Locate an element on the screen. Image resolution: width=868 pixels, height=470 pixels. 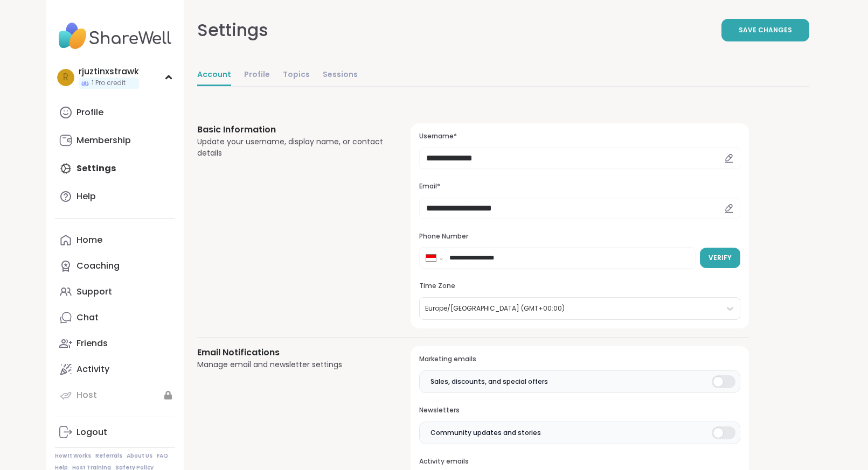
div: Coaching is located at coordinates (98, 266).